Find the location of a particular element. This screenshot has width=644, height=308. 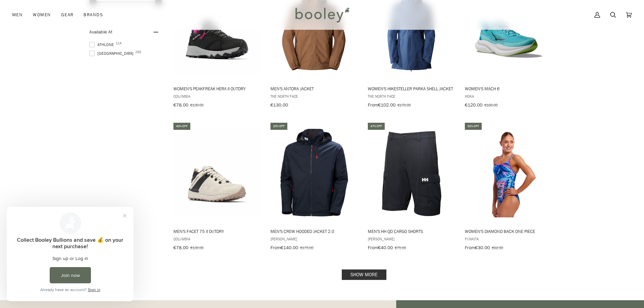

span: Funkita is located at coordinates (509, 239).